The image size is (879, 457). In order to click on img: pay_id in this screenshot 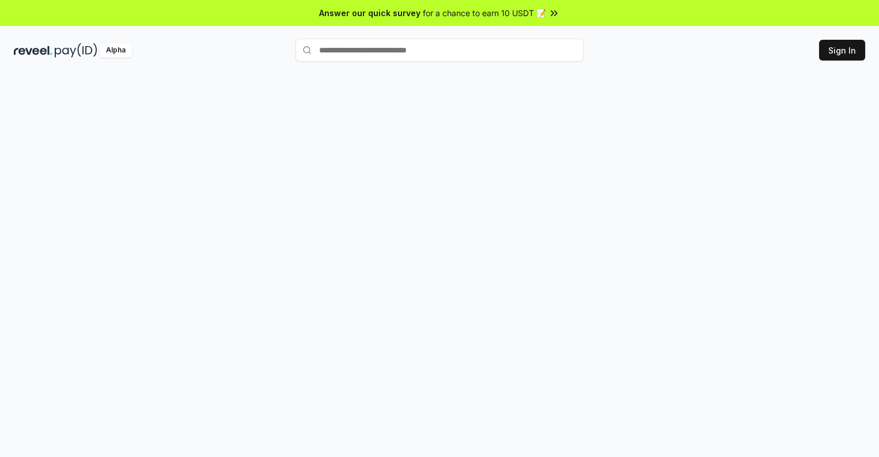, I will do `click(76, 50)`.